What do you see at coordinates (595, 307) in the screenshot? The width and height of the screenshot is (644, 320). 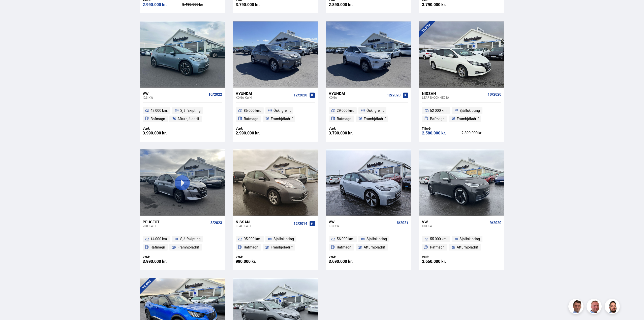 I see `img: siFngHWaQ9KaOqBr.png` at bounding box center [595, 307].